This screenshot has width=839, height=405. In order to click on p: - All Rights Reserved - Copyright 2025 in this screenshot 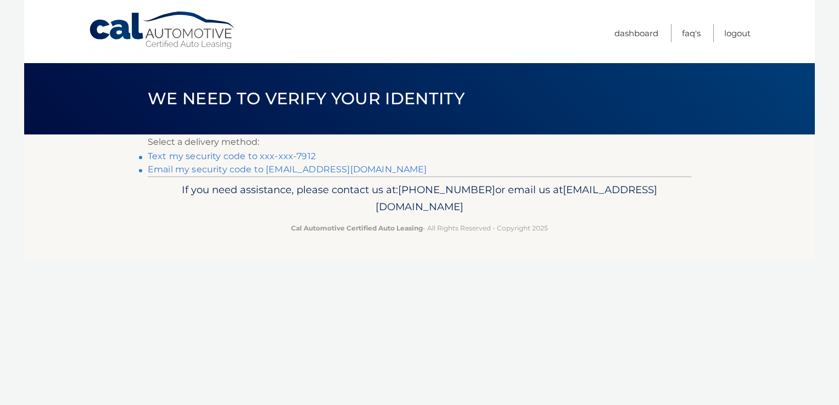, I will do `click(420, 228)`.